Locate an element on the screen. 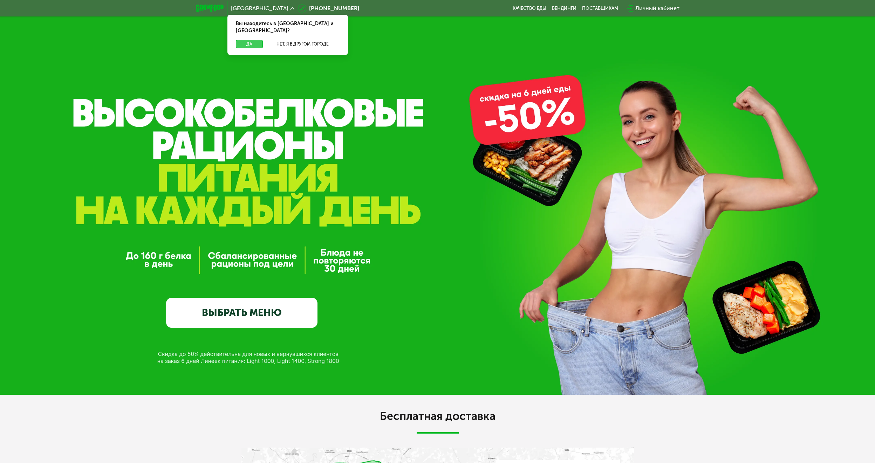 The width and height of the screenshot is (875, 463). div: Личный кабинет is located at coordinates (657, 8).